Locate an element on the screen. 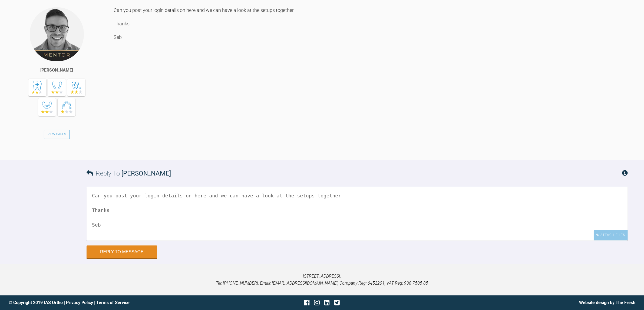  a: Website design by The Fresh is located at coordinates (608, 302).